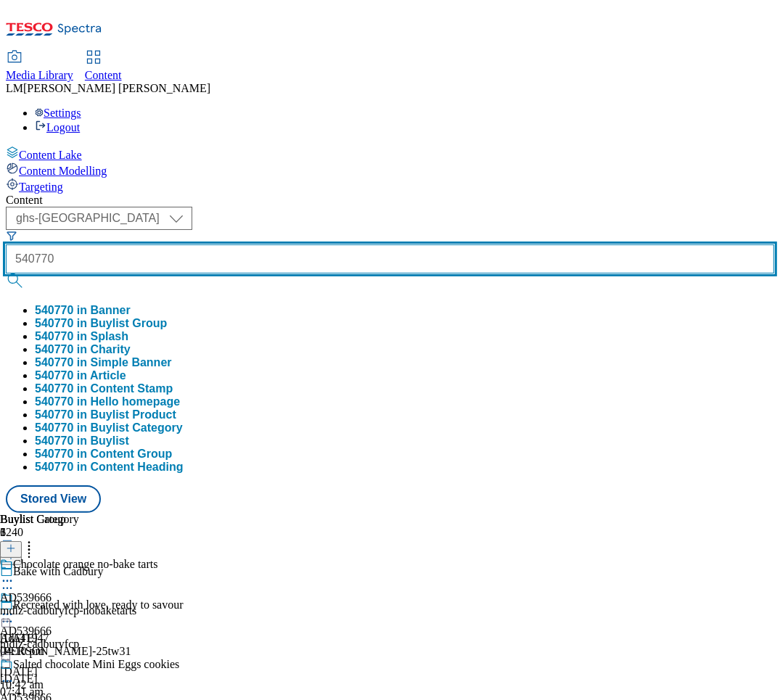  Describe the element at coordinates (390, 186) in the screenshot. I see `a: Targeting` at that location.